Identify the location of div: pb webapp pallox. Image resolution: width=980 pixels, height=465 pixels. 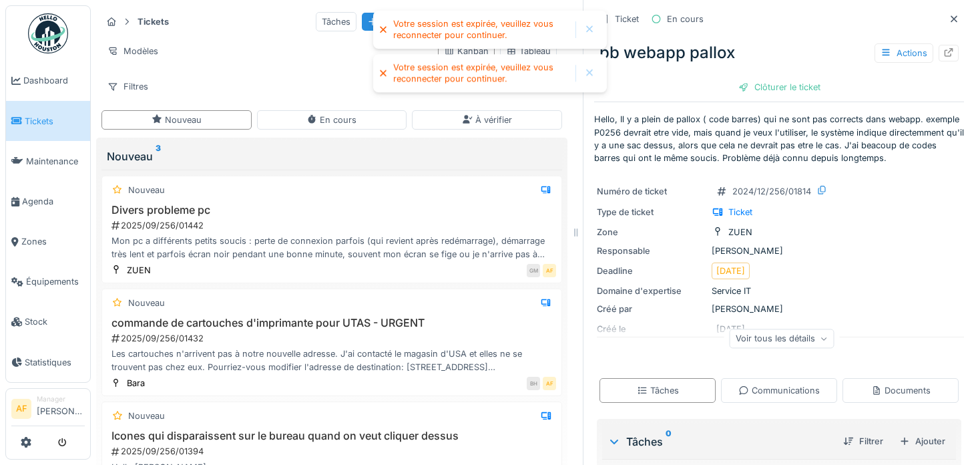
(780, 53).